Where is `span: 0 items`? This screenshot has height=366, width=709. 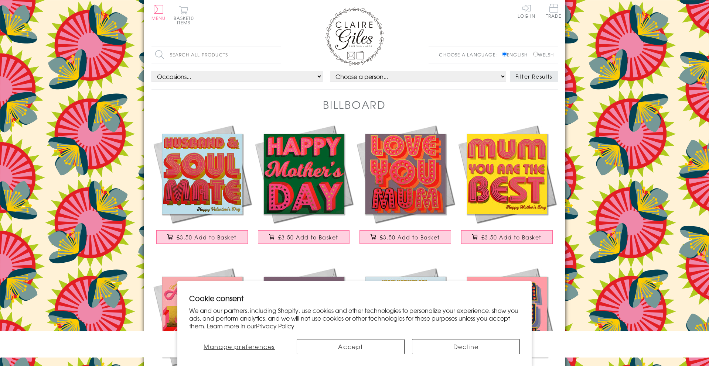
span: 0 items is located at coordinates (185, 20).